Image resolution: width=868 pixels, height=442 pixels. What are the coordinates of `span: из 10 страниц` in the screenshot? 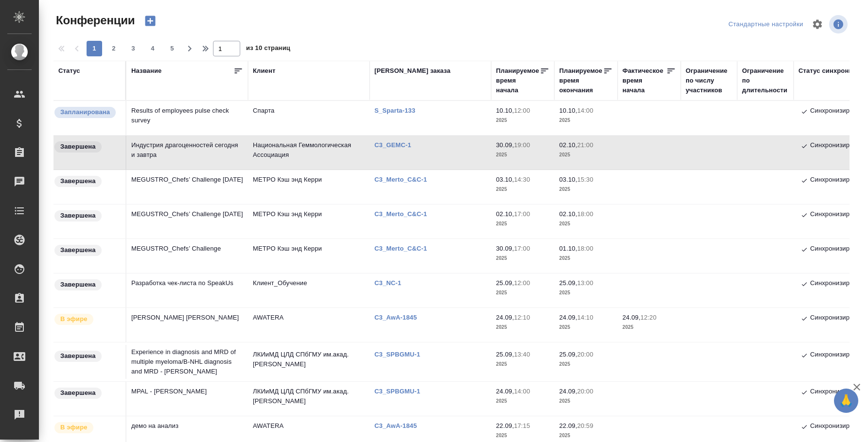 It's located at (268, 49).